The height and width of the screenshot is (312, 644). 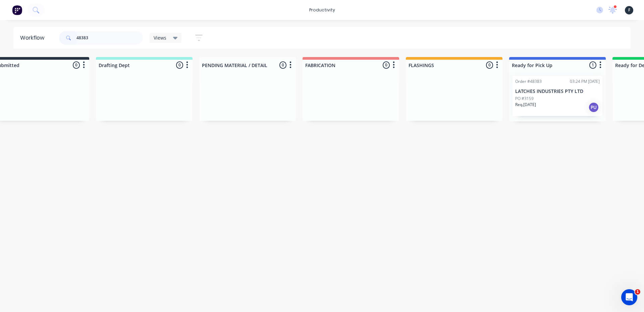 What do you see at coordinates (594, 108) in the screenshot?
I see `div: PU` at bounding box center [594, 108].